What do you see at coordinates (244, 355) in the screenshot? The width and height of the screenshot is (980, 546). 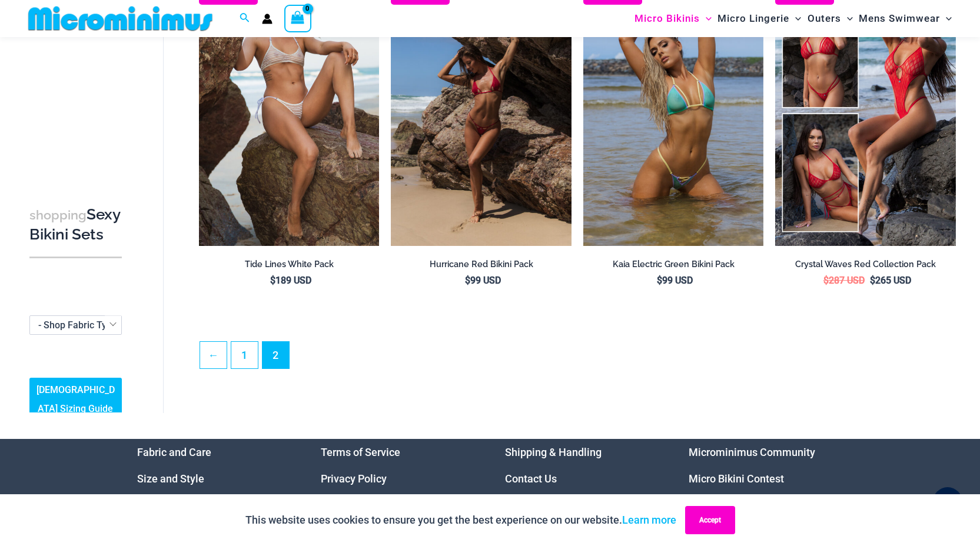 I see `a: Page 1` at bounding box center [244, 355].